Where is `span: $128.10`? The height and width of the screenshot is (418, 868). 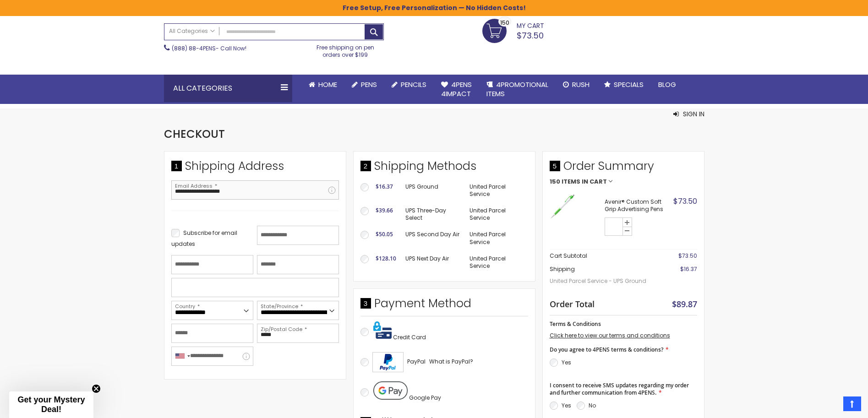 span: $128.10 is located at coordinates (386, 258).